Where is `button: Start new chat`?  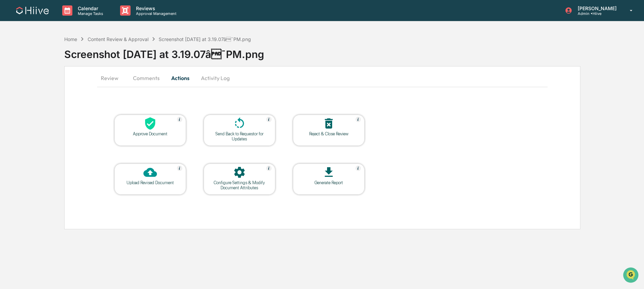 button: Start new chat is located at coordinates (119, 58).